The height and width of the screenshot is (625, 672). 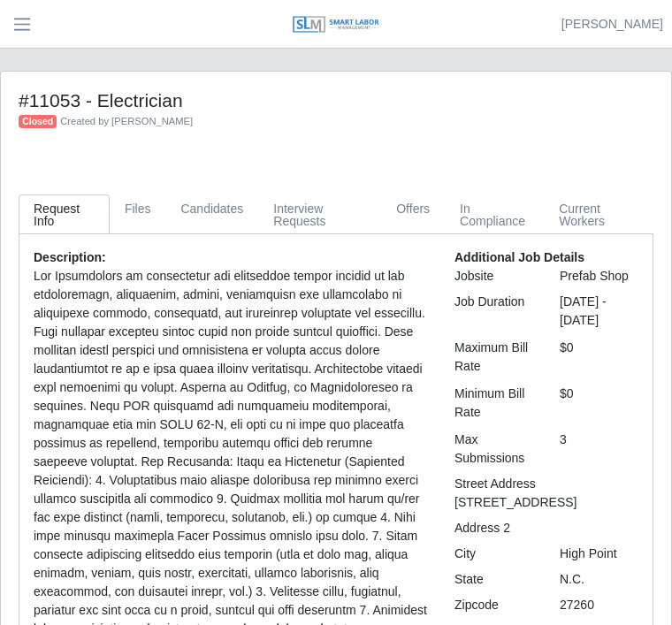 I want to click on div: Max Submissions, so click(x=494, y=449).